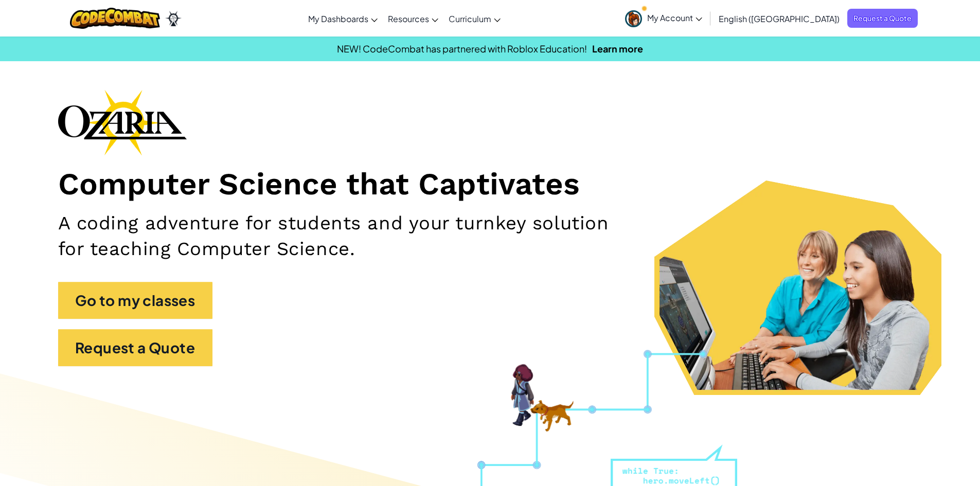  What do you see at coordinates (342, 19) in the screenshot?
I see `a: My Dashboards` at bounding box center [342, 19].